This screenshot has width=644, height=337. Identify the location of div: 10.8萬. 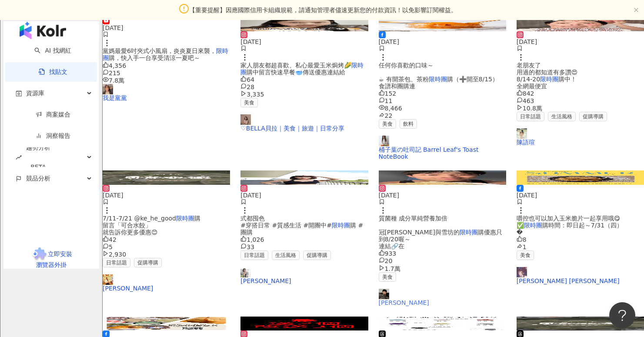
(580, 108).